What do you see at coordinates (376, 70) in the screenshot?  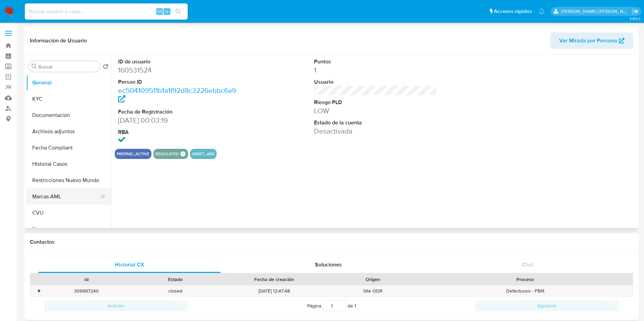 I see `dd: 1` at bounding box center [376, 70].